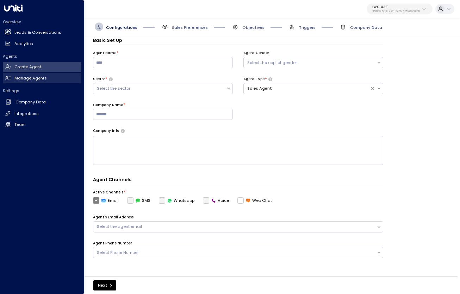 The width and height of the screenshot is (460, 294). I want to click on a: Create Agent, so click(42, 67).